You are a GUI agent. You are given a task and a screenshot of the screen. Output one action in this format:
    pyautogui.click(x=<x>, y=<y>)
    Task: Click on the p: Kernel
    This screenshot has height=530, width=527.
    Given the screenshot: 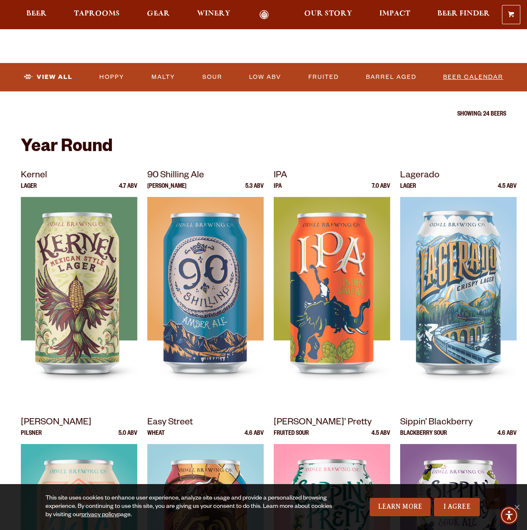 What is the action you would take?
    pyautogui.click(x=79, y=176)
    